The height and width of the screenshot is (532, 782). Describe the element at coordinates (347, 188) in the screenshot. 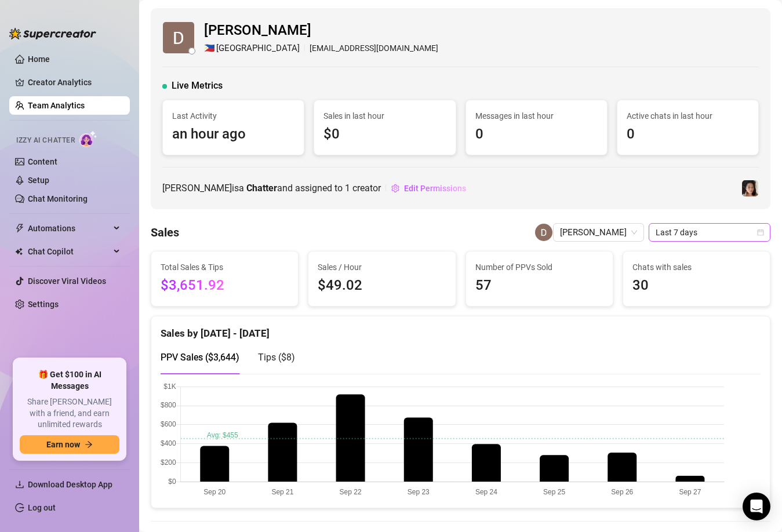

I see `span: 1` at that location.